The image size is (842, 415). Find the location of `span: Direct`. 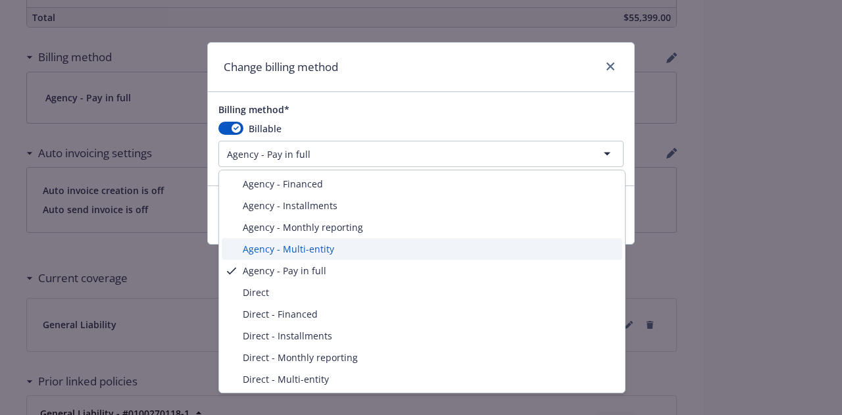

span: Direct is located at coordinates (256, 292).